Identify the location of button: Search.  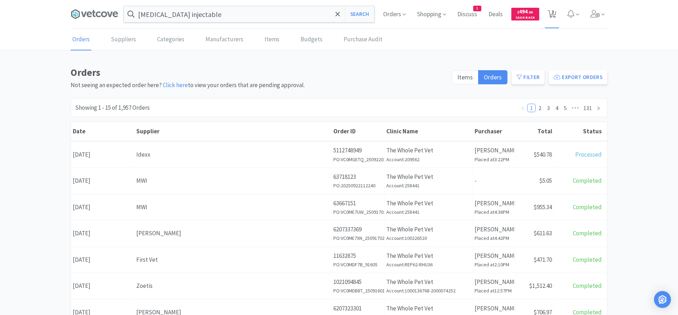
(359, 14).